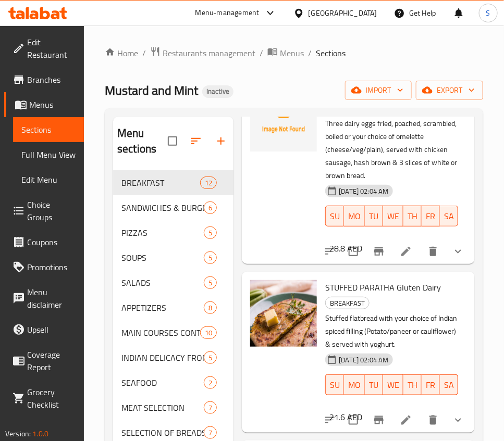  What do you see at coordinates (151, 90) in the screenshot?
I see `span: Mustard and Mint` at bounding box center [151, 90].